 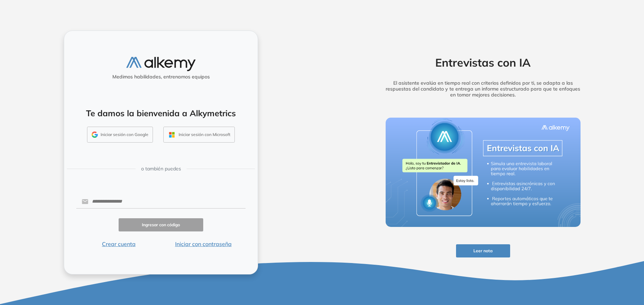 I want to click on button: Leer nota, so click(x=483, y=251).